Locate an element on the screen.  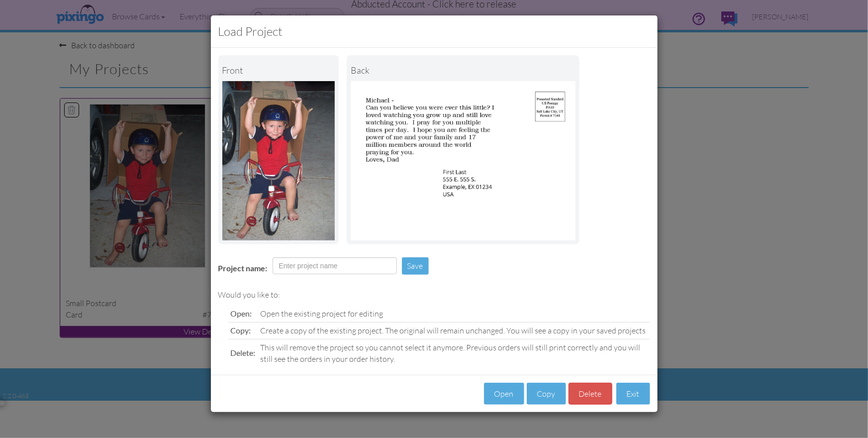
button: Save is located at coordinates (415, 265).